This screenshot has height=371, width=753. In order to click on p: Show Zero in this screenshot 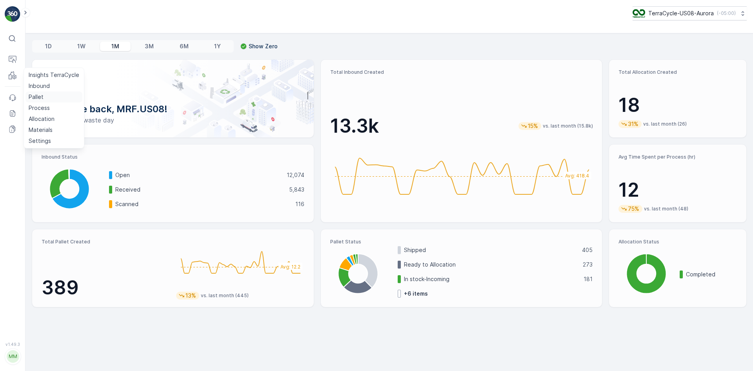, I will do `click(263, 46)`.